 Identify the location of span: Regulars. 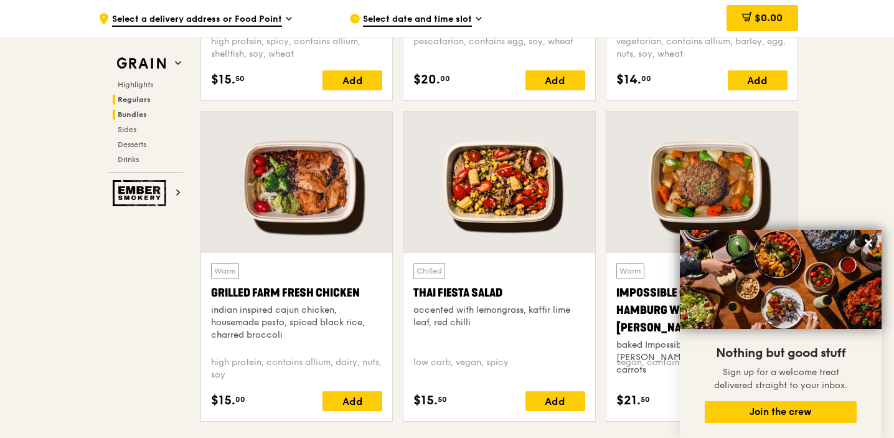
(134, 100).